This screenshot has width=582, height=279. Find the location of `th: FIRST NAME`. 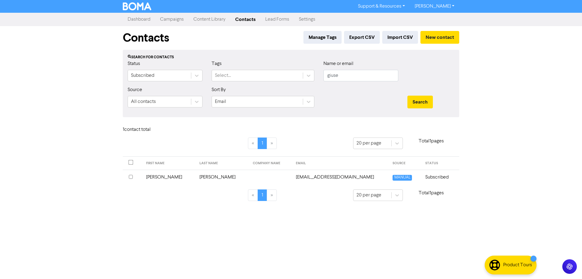

th: FIRST NAME is located at coordinates (169, 163).